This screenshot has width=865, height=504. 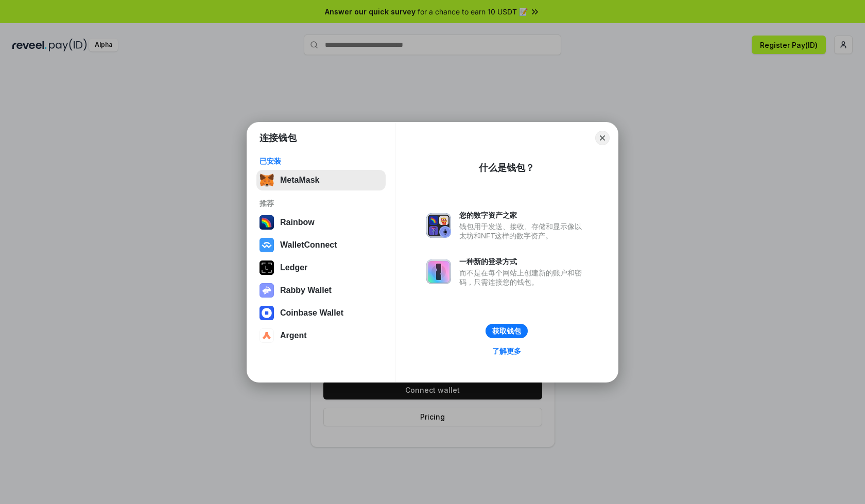 I want to click on button: Rabby Wallet, so click(x=321, y=290).